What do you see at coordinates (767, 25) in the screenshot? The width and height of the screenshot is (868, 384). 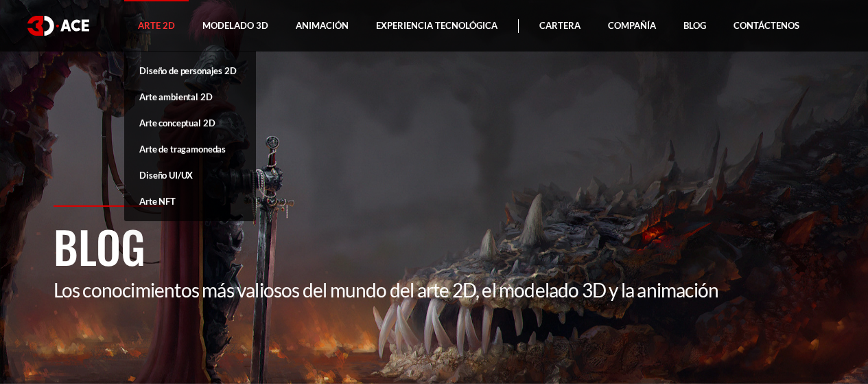 I see `font: Contáctenos` at bounding box center [767, 25].